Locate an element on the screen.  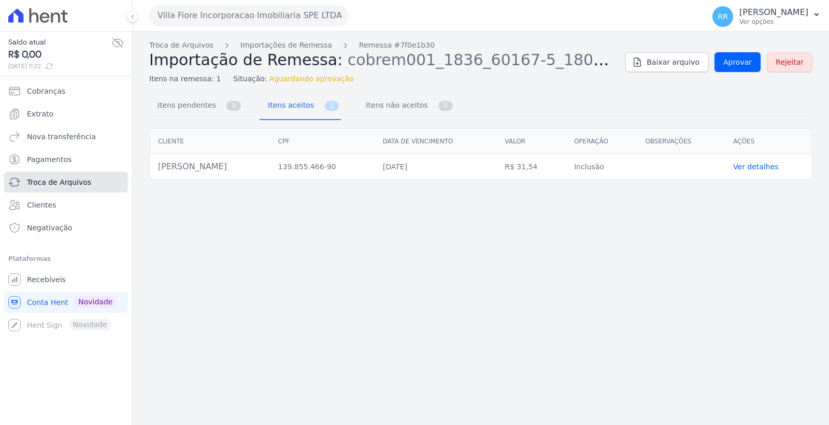
span: Novidade is located at coordinates (95, 302).